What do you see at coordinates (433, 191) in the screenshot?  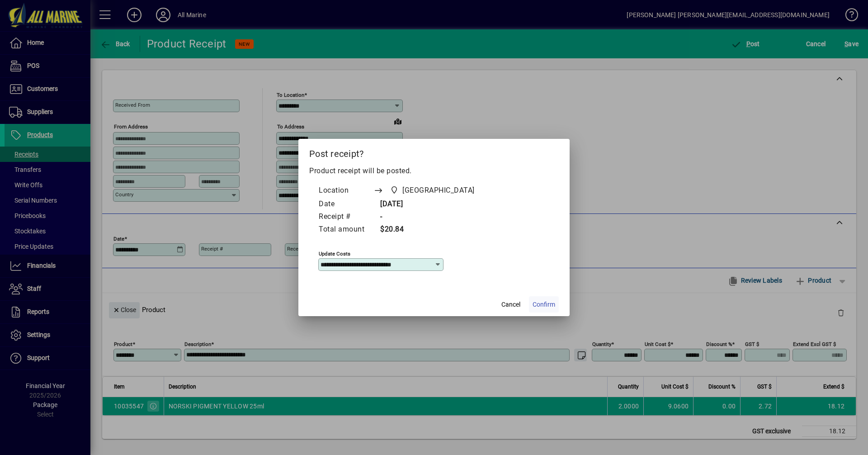 I see `span: Port Road` at bounding box center [433, 191].